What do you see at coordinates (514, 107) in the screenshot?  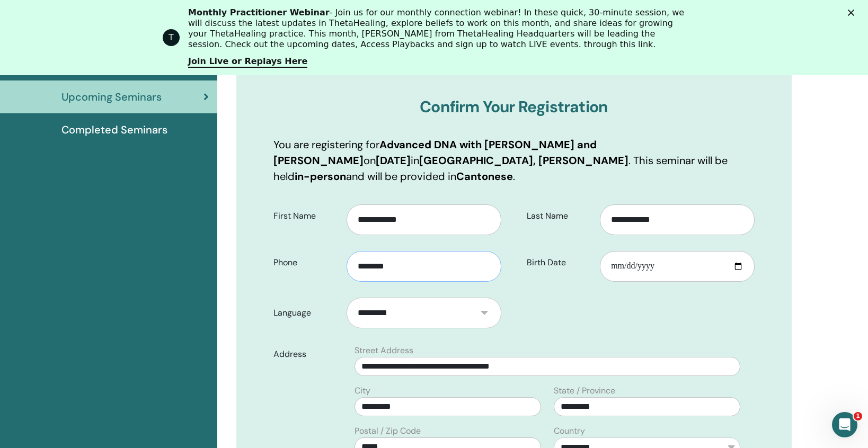 I see `h3: Confirm Your Registration` at bounding box center [514, 107].